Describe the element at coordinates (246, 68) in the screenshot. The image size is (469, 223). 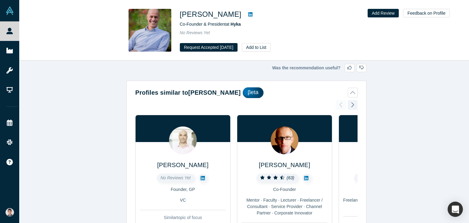
I see `div: Was the recommendation useful?` at that location.